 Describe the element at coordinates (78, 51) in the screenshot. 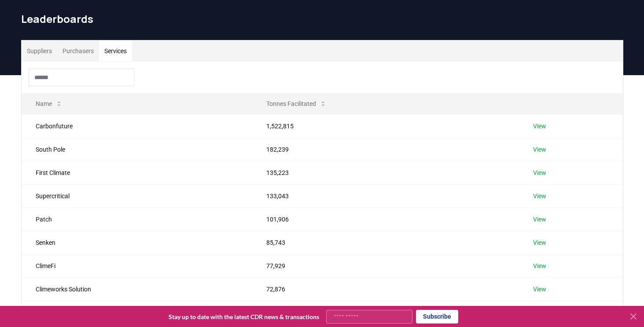

I see `button: Purchasers` at that location.